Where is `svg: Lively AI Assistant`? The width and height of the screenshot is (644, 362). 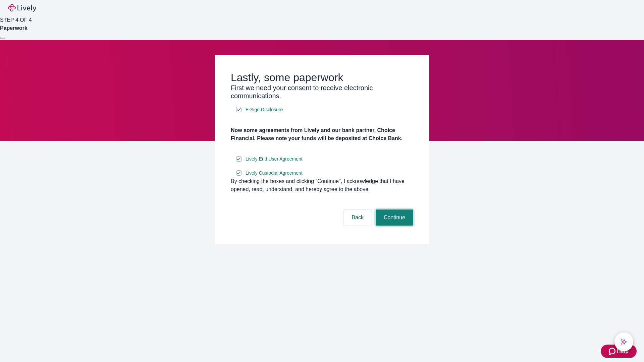 svg: Lively AI Assistant is located at coordinates (624, 342).